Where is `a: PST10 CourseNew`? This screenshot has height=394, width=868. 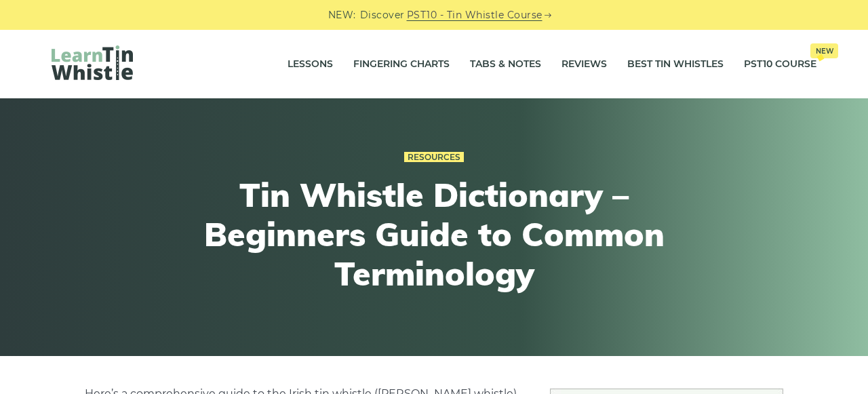 a: PST10 CourseNew is located at coordinates (780, 65).